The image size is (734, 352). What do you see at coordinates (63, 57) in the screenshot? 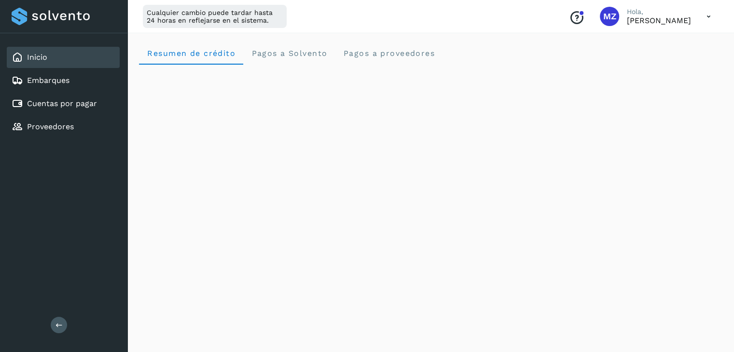
I see `div: Inicio` at bounding box center [63, 57].